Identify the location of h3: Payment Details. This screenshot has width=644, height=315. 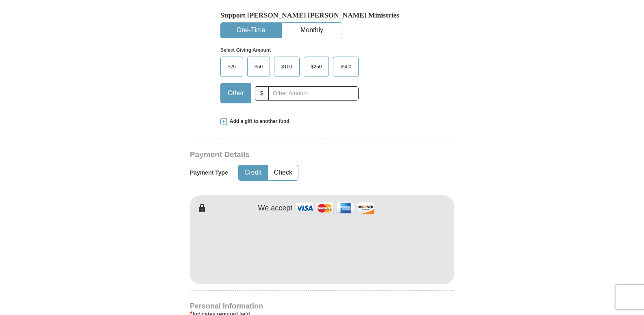
(294, 155).